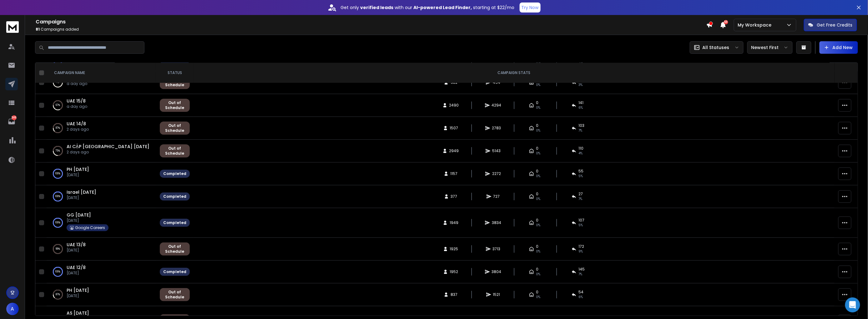 The image size is (868, 319). I want to click on strong: AI-powered Lead Finder,, so click(443, 8).